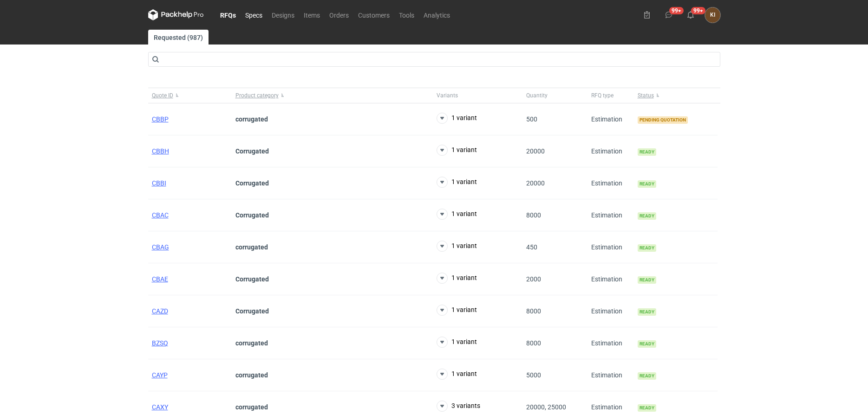 This screenshot has height=414, width=868. What do you see at coordinates (160, 119) in the screenshot?
I see `a: CBBP` at bounding box center [160, 119].